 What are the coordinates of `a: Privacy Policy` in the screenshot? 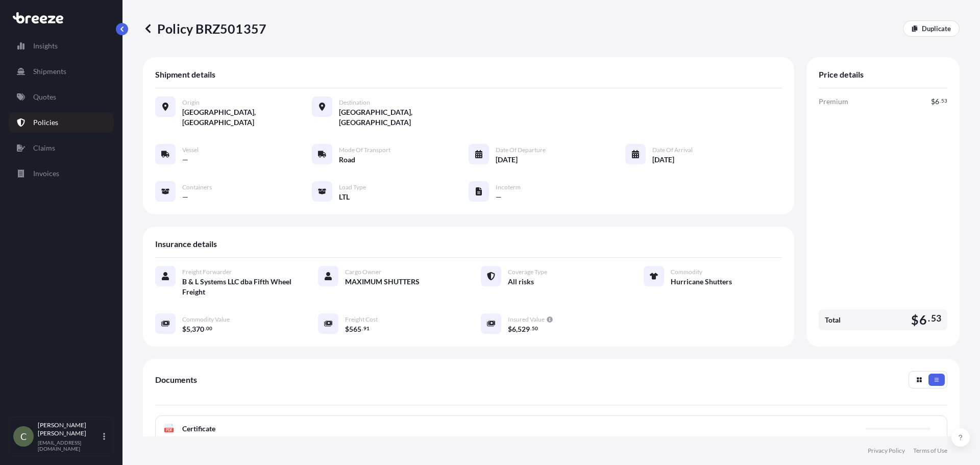 It's located at (887, 451).